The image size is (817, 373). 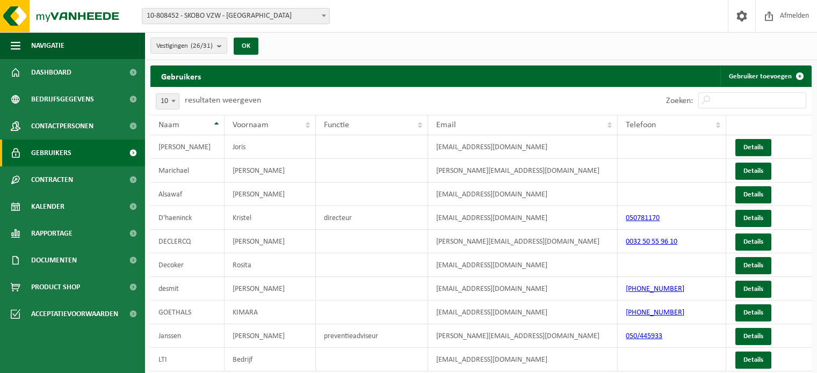 I want to click on span: 10-808452 - SKOBO VZW - BRUGGE, so click(x=236, y=16).